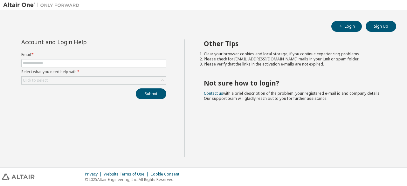  What do you see at coordinates (213, 93) in the screenshot?
I see `a: Contact us` at bounding box center [213, 93].